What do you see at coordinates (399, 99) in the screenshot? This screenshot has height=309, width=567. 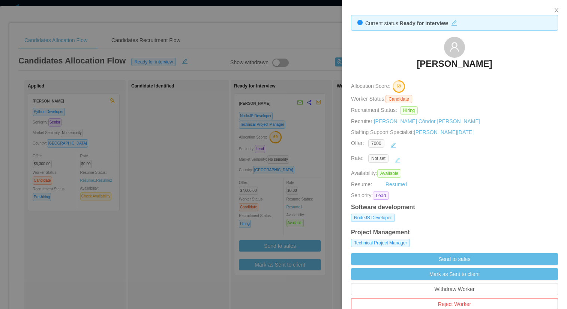 I see `span: Candidate` at bounding box center [399, 99].